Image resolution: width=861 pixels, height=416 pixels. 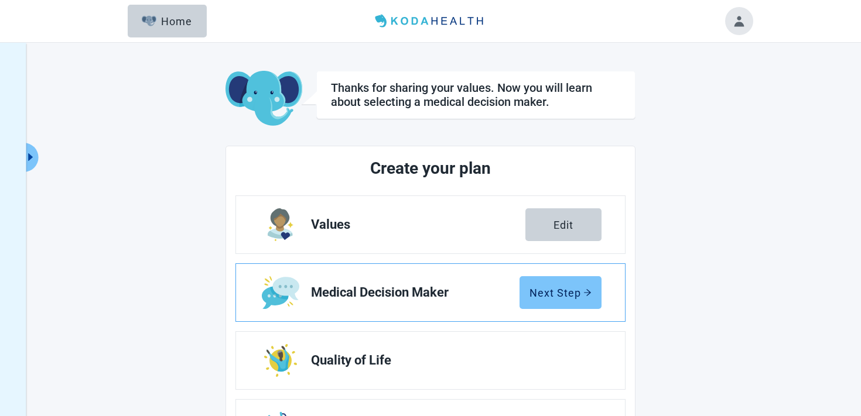 I want to click on button: Next Steparrow-right, so click(x=560, y=293).